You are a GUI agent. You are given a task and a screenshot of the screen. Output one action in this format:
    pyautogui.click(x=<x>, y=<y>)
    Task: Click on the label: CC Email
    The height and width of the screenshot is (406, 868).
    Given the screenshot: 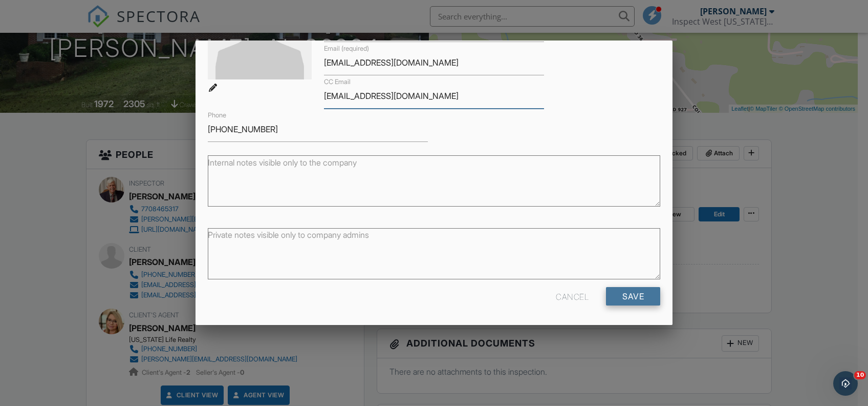 What is the action you would take?
    pyautogui.click(x=337, y=82)
    